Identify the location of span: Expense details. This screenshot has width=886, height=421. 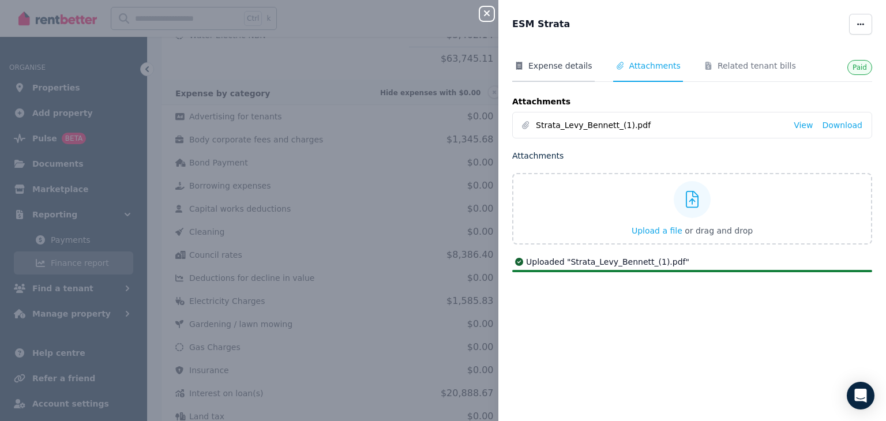
(560, 66).